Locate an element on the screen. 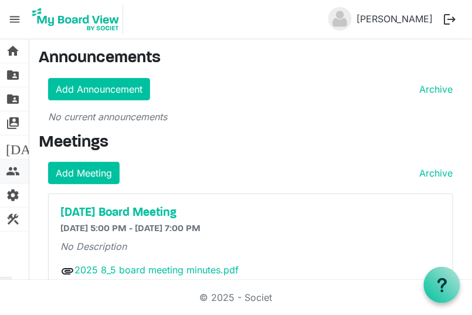  h3: Announcements is located at coordinates (250, 59).